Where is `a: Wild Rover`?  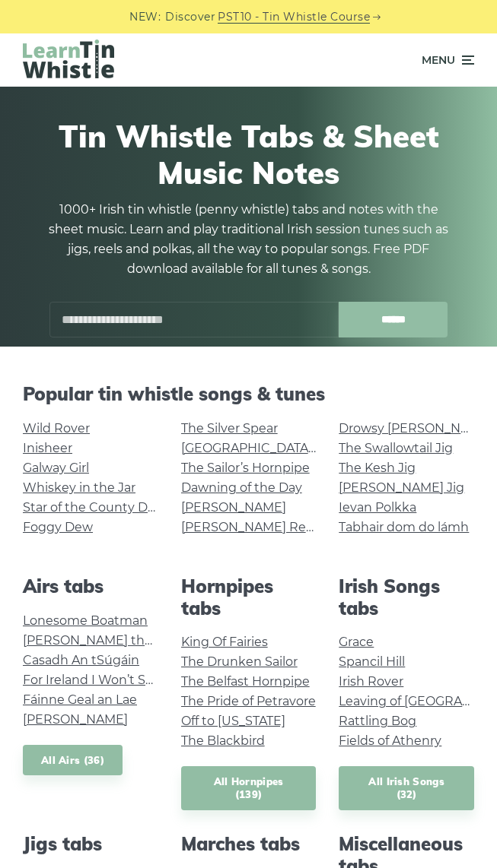 a: Wild Rover is located at coordinates (56, 428).